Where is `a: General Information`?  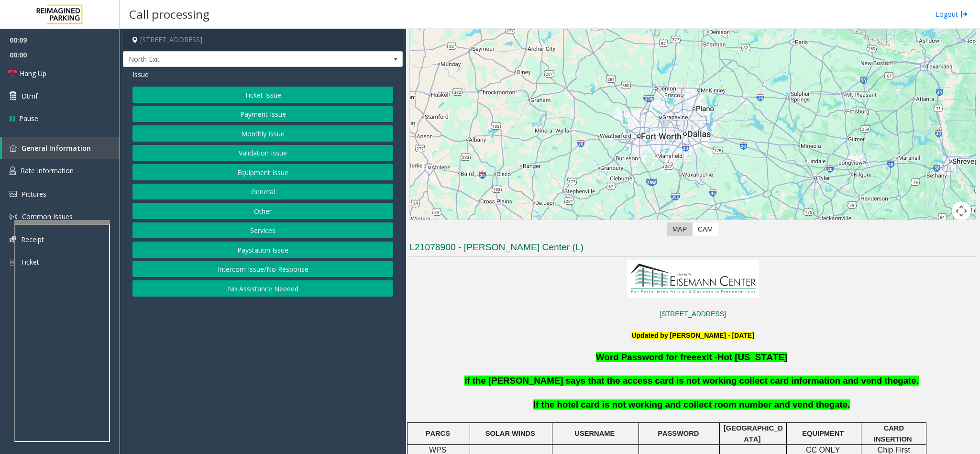
a: General Information is located at coordinates (61, 148).